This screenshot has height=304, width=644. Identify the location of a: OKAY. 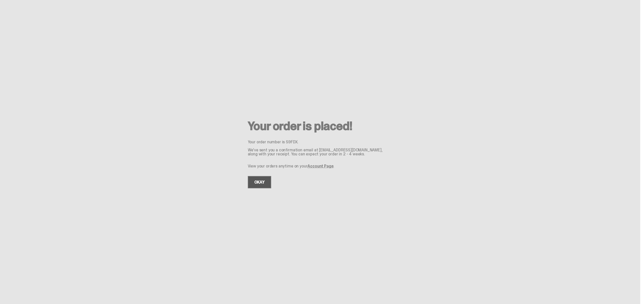
(259, 182).